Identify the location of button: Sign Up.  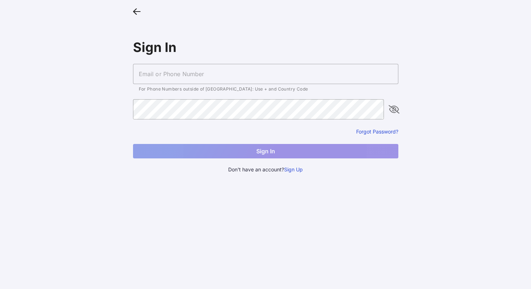
(294, 170).